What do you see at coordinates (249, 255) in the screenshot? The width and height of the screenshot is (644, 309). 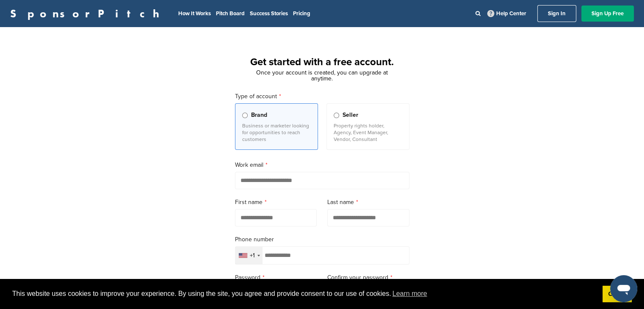 I see `div: Selected country` at bounding box center [249, 255].